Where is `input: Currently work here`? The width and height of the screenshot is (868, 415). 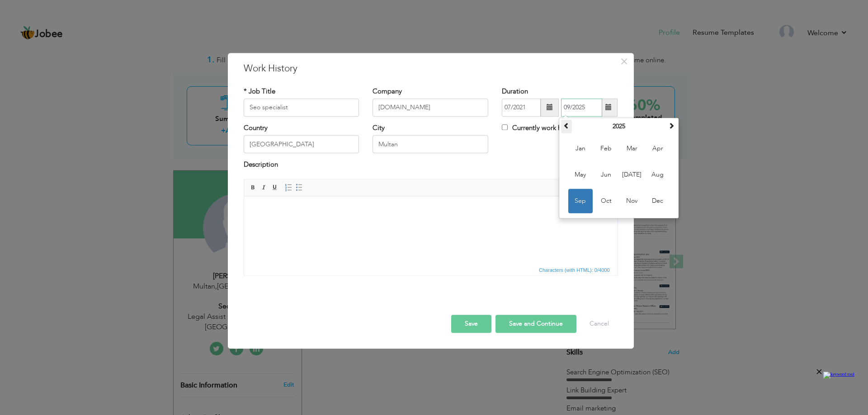
input: Currently work here is located at coordinates (505, 127).